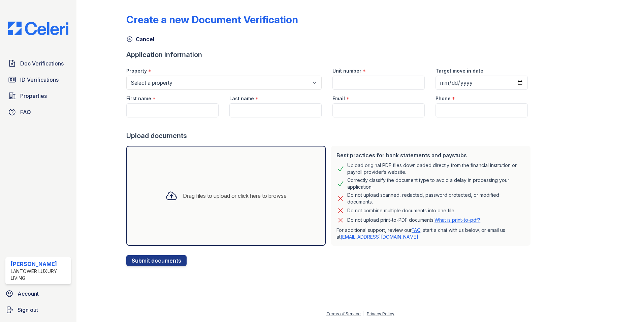  What do you see at coordinates (460, 71) in the screenshot?
I see `label: Target move in date` at bounding box center [460, 71].